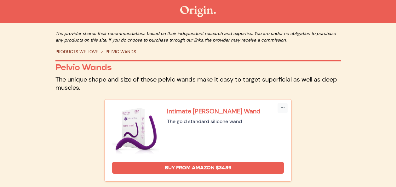  What do you see at coordinates (198, 84) in the screenshot?
I see `p: The unique shape and size of these pelvic wands make it easy to target superficial as well as dee...` at bounding box center [198, 84].